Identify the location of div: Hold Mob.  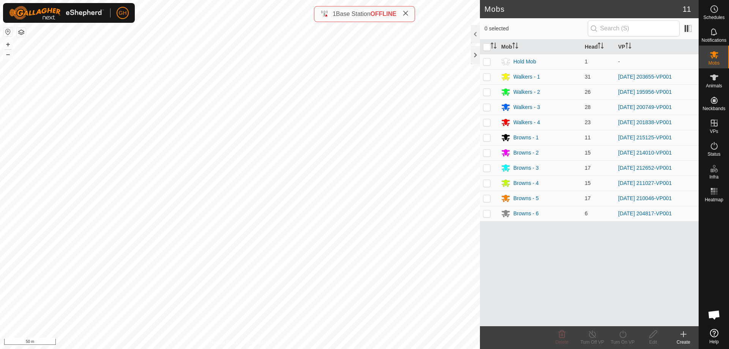
(525, 61).